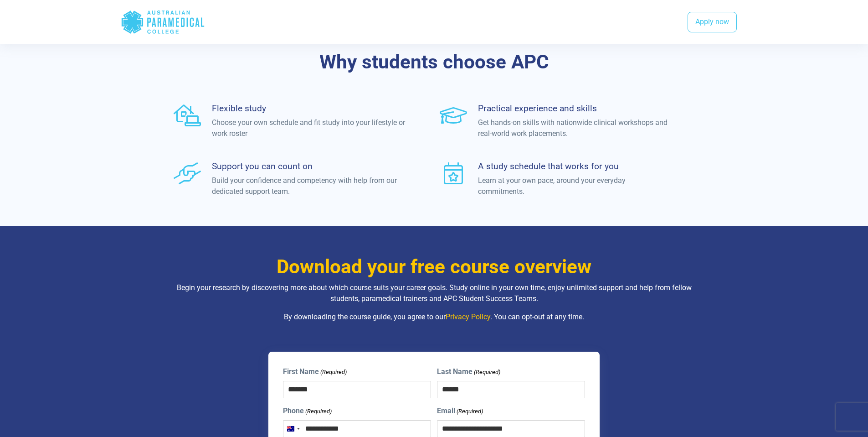 The height and width of the screenshot is (437, 868). Describe the element at coordinates (163, 22) in the screenshot. I see `div: Australian Paramedical College` at that location.